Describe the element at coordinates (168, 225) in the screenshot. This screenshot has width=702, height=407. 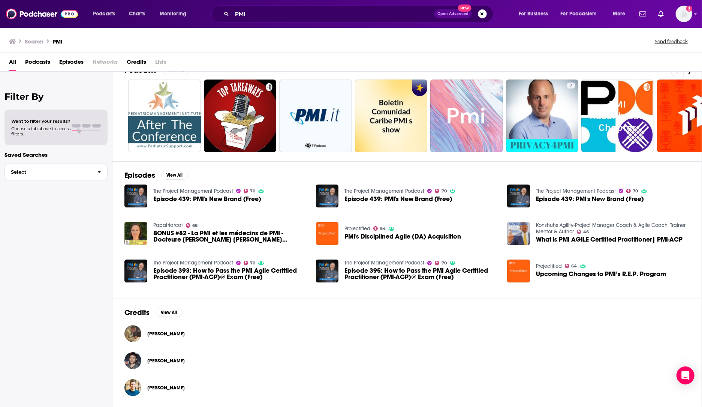
I see `a: Papatriarcat` at that location.